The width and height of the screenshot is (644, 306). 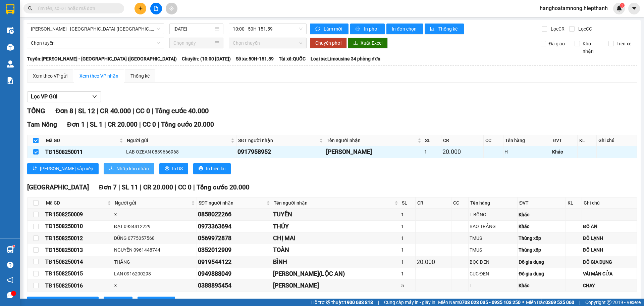 What do you see at coordinates (479, 302) in the screenshot?
I see `span: Miền Nam` at bounding box center [479, 302].